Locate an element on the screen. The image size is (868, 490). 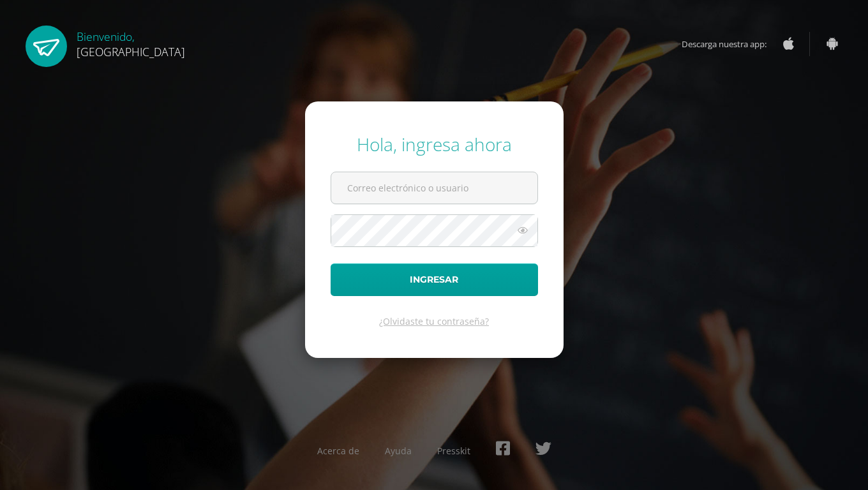
a: Ayuda is located at coordinates (398, 451).